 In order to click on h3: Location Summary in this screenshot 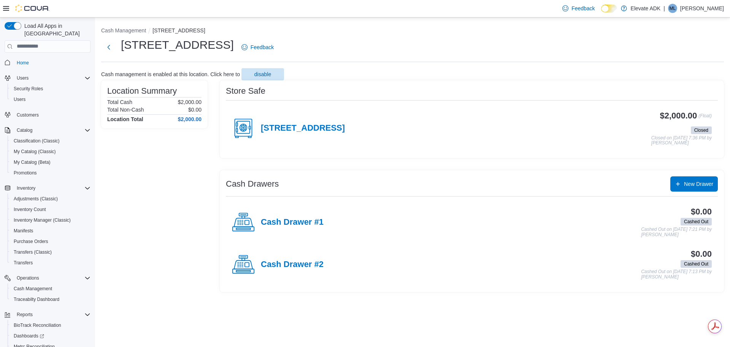, I will do `click(142, 91)`.